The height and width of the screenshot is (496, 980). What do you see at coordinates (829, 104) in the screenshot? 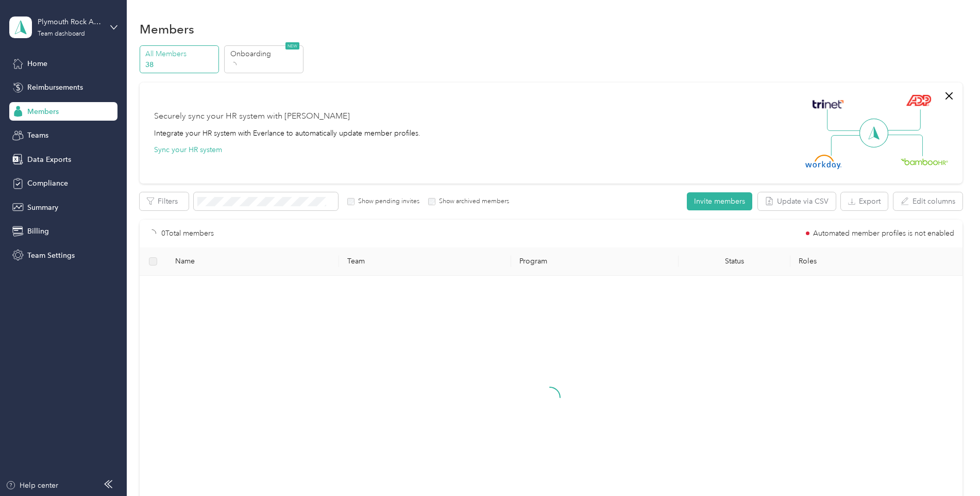
I see `img: Trinet` at bounding box center [829, 104].